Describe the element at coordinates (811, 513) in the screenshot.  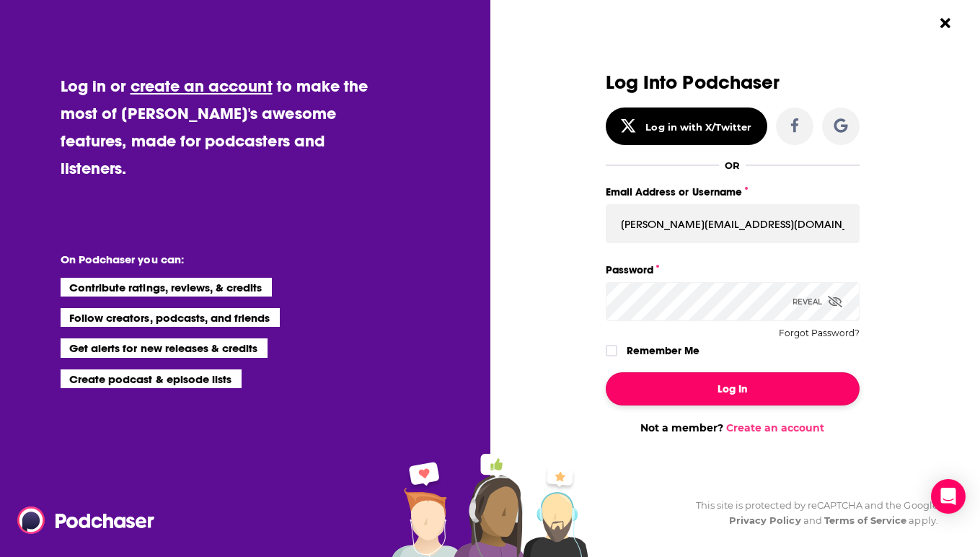
I see `div: This site is protected by reCAPTCHA and the Google and apply.` at that location.